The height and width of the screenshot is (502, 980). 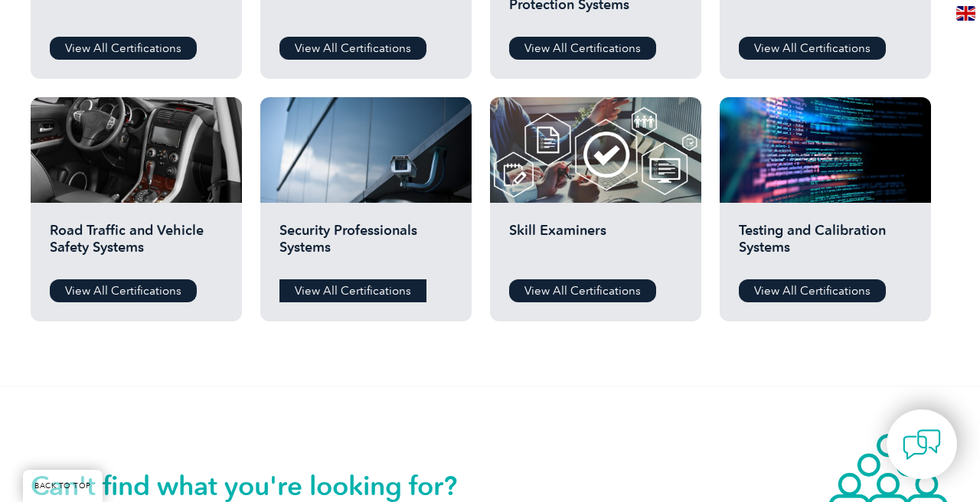 What do you see at coordinates (922, 445) in the screenshot?
I see `img: contact-chat.png` at bounding box center [922, 445].